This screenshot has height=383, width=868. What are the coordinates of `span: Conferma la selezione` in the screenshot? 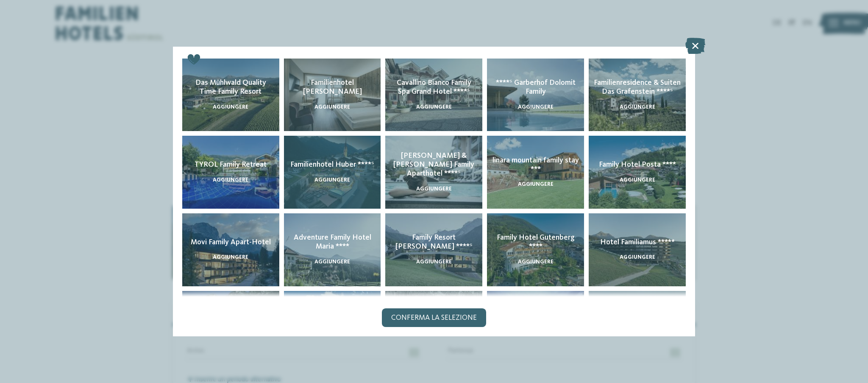 It's located at (434, 318).